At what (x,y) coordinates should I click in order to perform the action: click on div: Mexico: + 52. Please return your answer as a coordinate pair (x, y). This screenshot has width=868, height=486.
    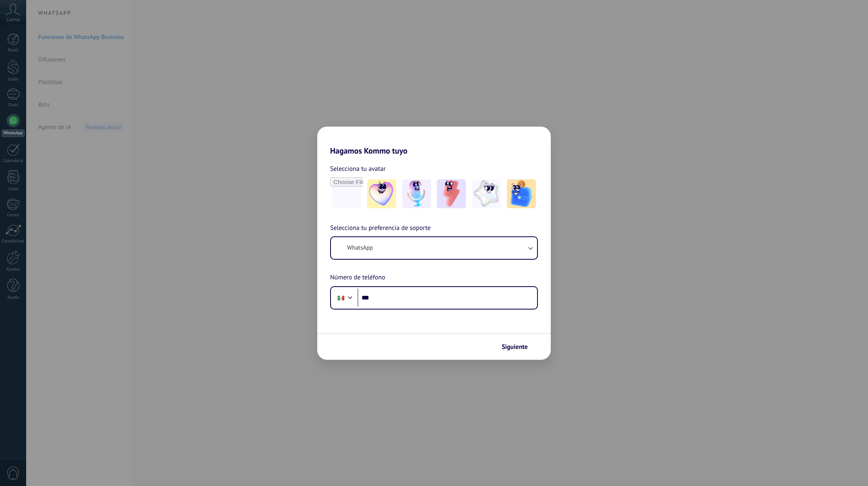
    Looking at the image, I should click on (341, 298).